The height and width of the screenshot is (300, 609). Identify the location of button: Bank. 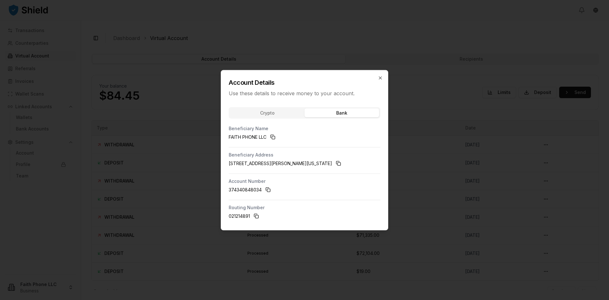
(342, 113).